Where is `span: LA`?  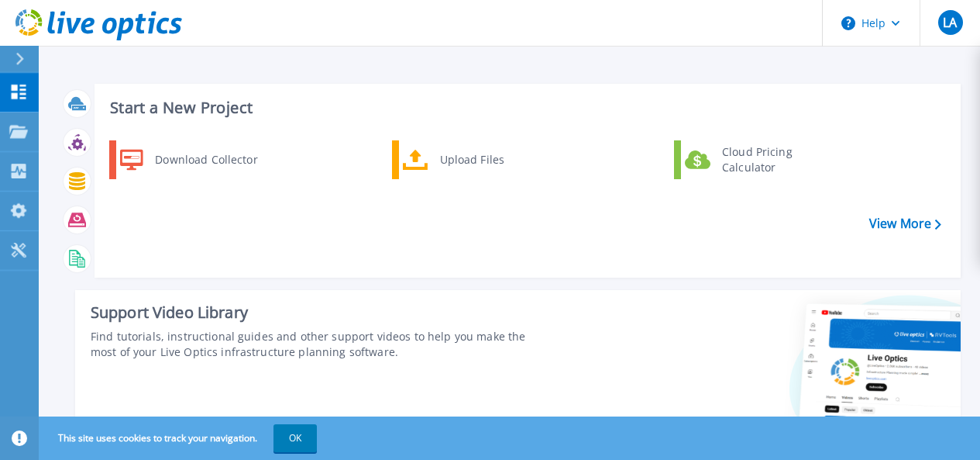
span: LA is located at coordinates (950, 22).